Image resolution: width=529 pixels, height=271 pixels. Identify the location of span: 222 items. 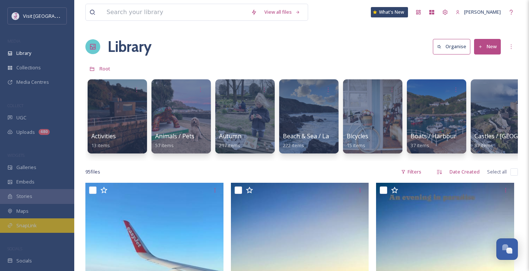
(293, 146).